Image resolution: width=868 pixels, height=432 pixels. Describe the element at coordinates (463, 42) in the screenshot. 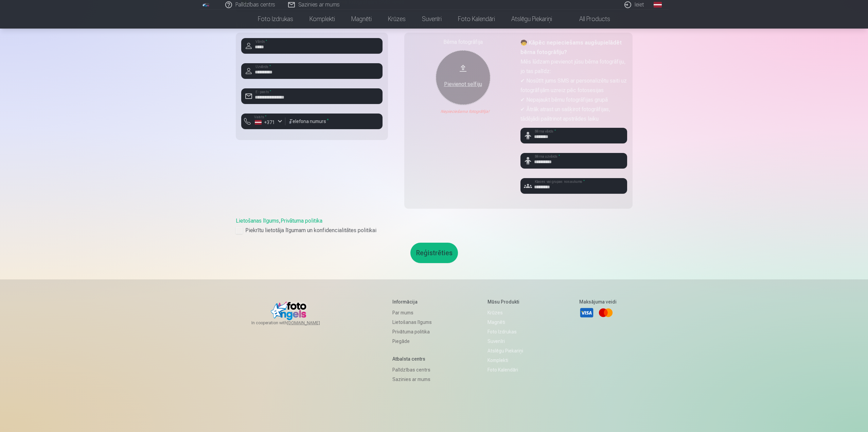

I see `div: Bērna fotogrāfija` at that location.